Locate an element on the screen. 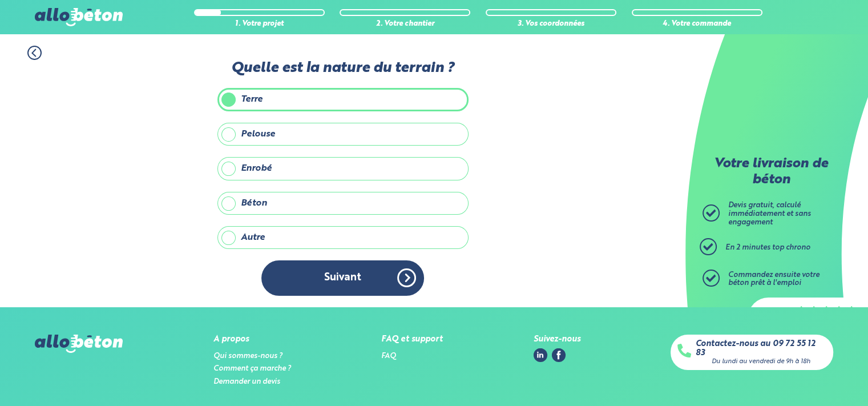  span: Devis gratuit, calculé immédiatement et sans engagement is located at coordinates (769, 214).